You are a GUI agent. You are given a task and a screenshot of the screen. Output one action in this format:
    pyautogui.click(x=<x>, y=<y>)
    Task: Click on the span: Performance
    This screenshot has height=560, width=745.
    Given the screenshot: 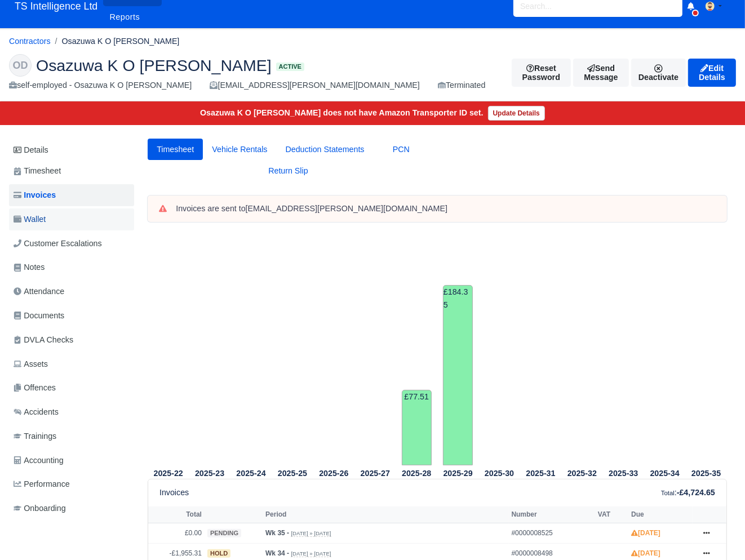 What is the action you would take?
    pyautogui.click(x=42, y=484)
    